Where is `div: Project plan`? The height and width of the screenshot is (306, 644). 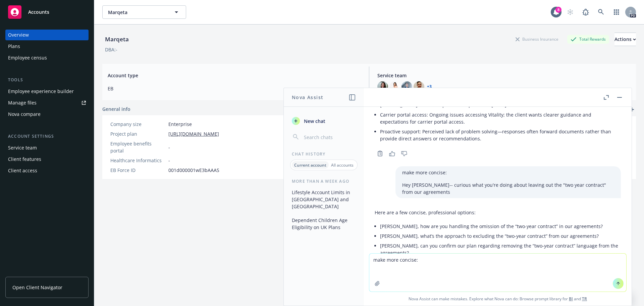
div: Project plan is located at coordinates (138, 134).